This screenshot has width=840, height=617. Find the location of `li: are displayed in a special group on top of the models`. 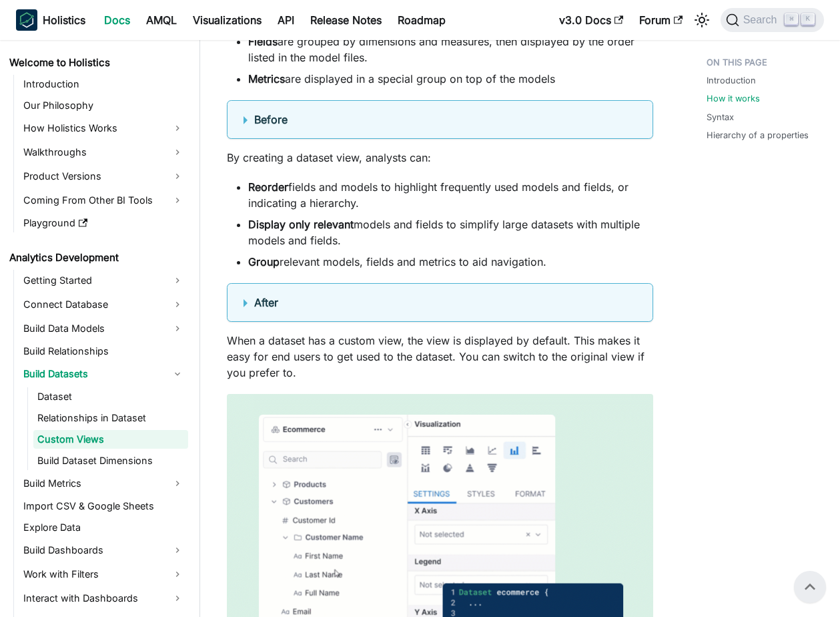

li: are displayed in a special group on top of the models is located at coordinates (450, 79).